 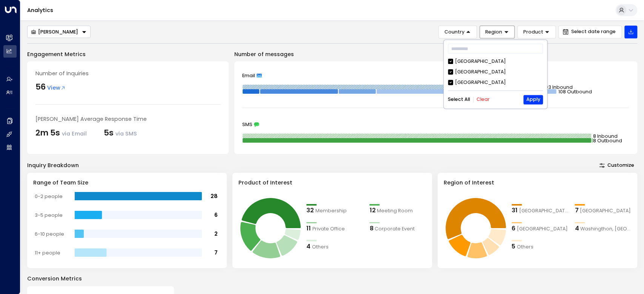 What do you see at coordinates (605, 229) in the screenshot?
I see `span: Washingthon, DC` at bounding box center [605, 229].